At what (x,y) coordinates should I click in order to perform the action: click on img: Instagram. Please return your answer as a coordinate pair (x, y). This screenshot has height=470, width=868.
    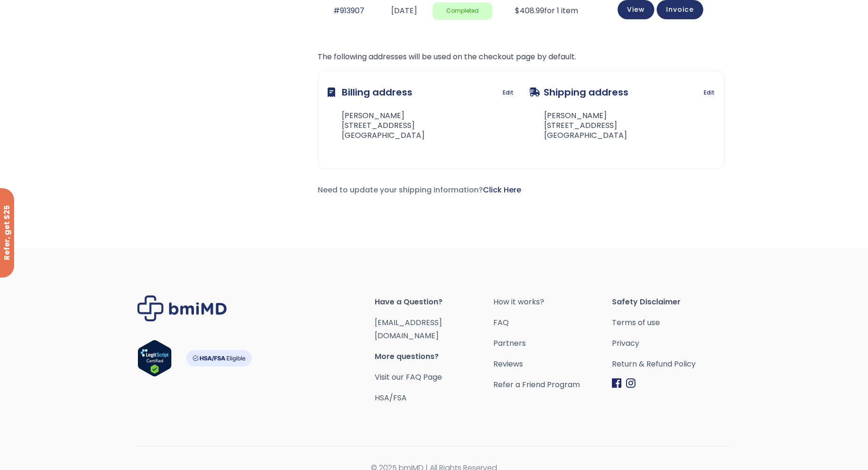
    Looking at the image, I should click on (631, 383).